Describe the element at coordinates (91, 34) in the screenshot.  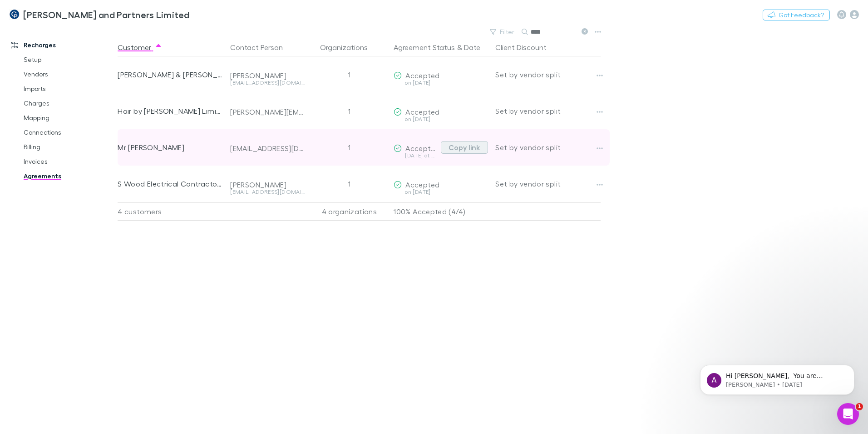
I see `div: message notification from Alex, 5w ago. Hi Steven, ​ You are importing this in the wrong format. ...` at that location.